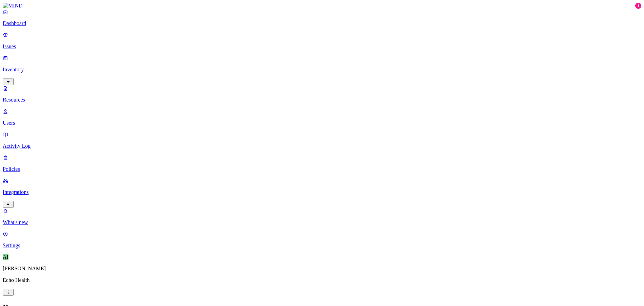  Describe the element at coordinates (322, 146) in the screenshot. I see `p: Activity Log` at that location.